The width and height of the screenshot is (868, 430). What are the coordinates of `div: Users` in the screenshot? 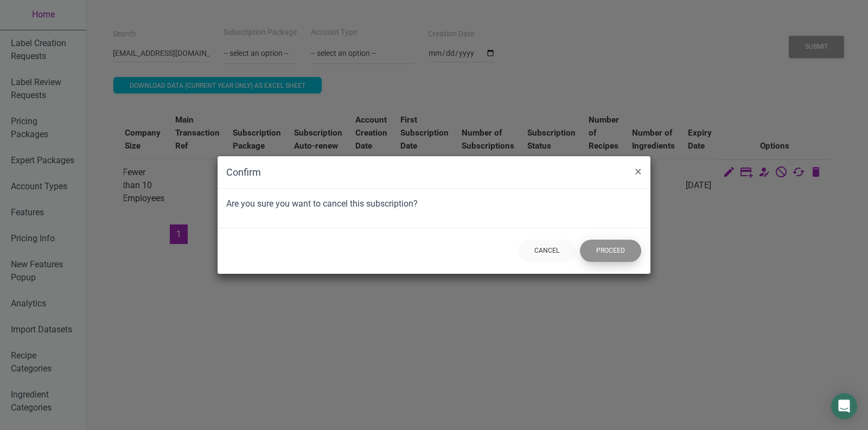 It's located at (477, 175).